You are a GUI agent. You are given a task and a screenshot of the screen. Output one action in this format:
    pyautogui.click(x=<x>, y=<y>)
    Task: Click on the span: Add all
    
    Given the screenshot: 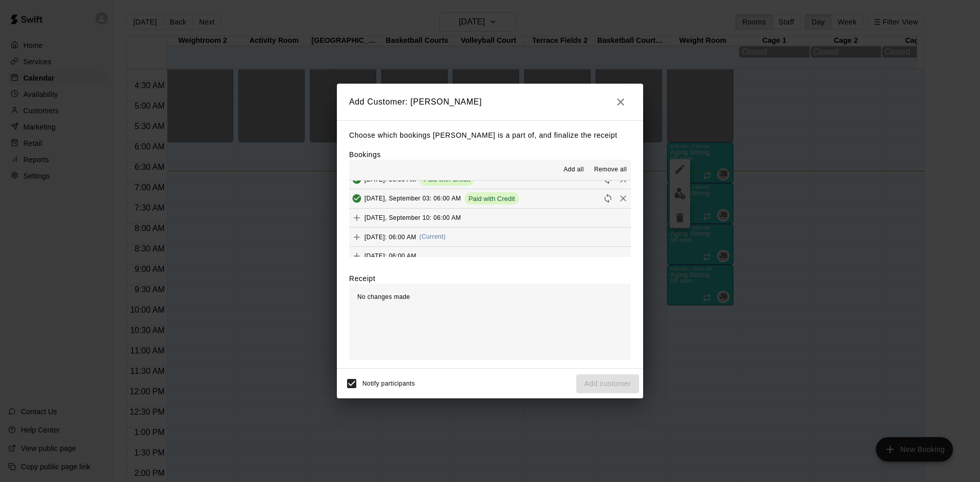 What is the action you would take?
    pyautogui.click(x=574, y=170)
    